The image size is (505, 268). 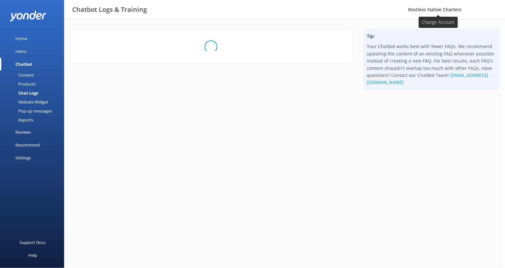 What do you see at coordinates (19, 120) in the screenshot?
I see `div: Reports` at bounding box center [19, 120].